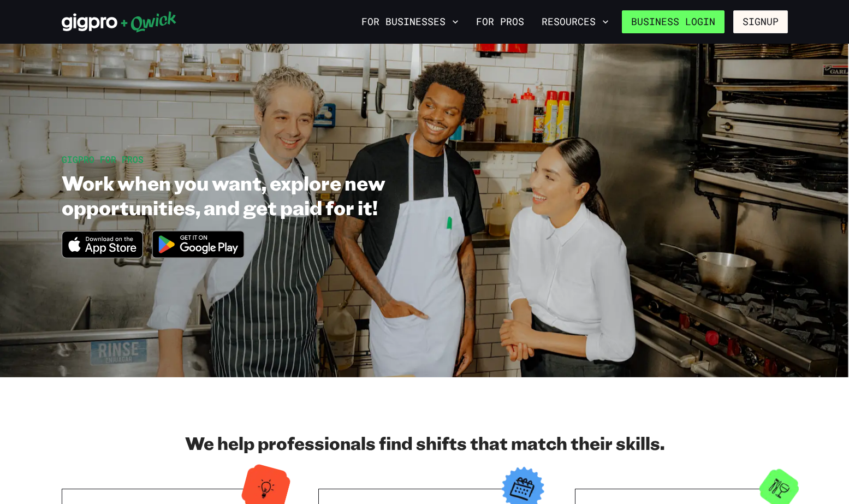 This screenshot has height=504, width=849. I want to click on img: Get it on Google Play, so click(198, 244).